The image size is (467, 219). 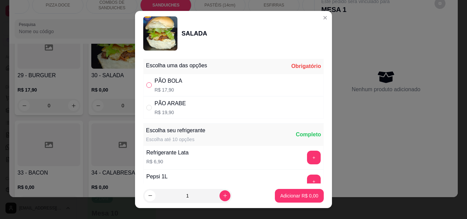 What do you see at coordinates (175, 131) in the screenshot?
I see `div: Escolha seu refrigerante` at bounding box center [175, 131].